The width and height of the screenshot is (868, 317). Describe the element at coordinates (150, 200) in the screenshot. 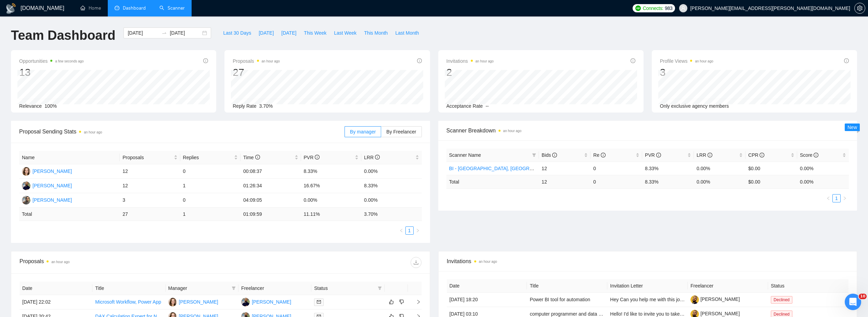

I see `td: 3` at that location.